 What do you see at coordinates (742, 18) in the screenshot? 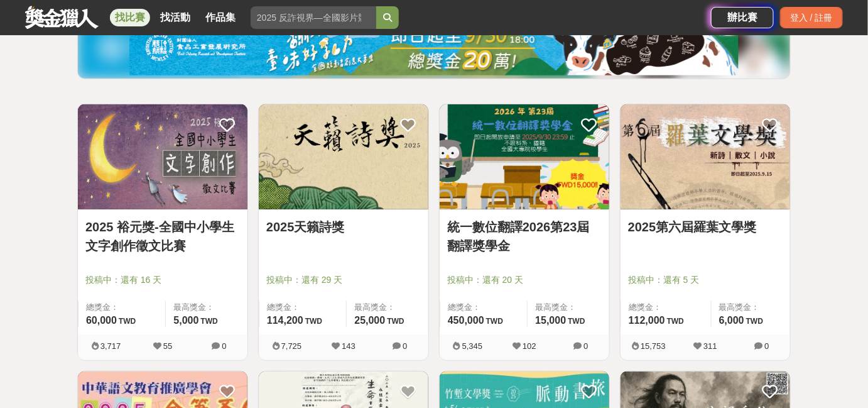
I see `div: 辦比賽` at bounding box center [742, 18].